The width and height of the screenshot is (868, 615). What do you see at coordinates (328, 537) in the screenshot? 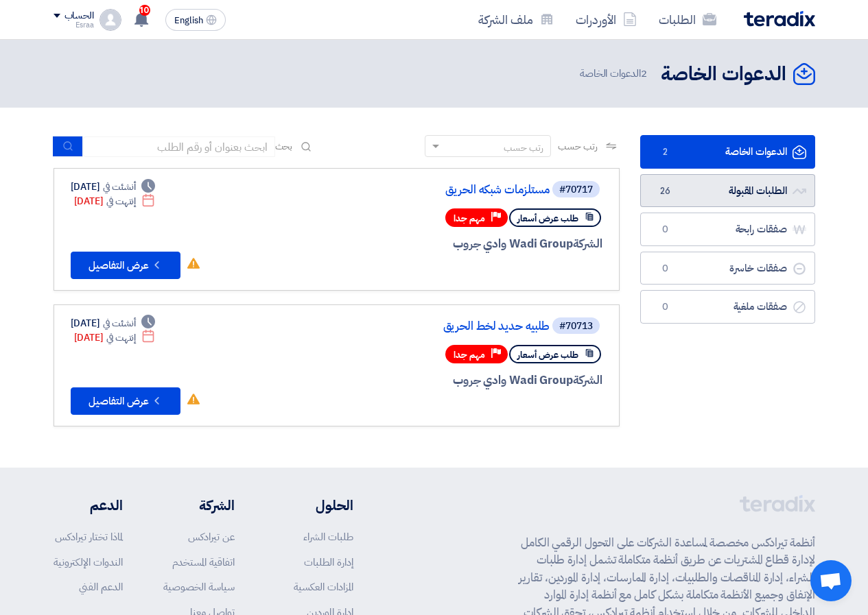
I see `a: طلبات الشراء` at bounding box center [328, 537].